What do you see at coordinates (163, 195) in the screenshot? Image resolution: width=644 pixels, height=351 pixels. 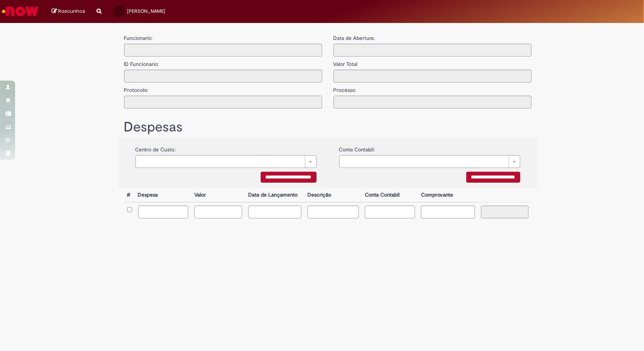 I see `th: Despesa` at bounding box center [163, 195].